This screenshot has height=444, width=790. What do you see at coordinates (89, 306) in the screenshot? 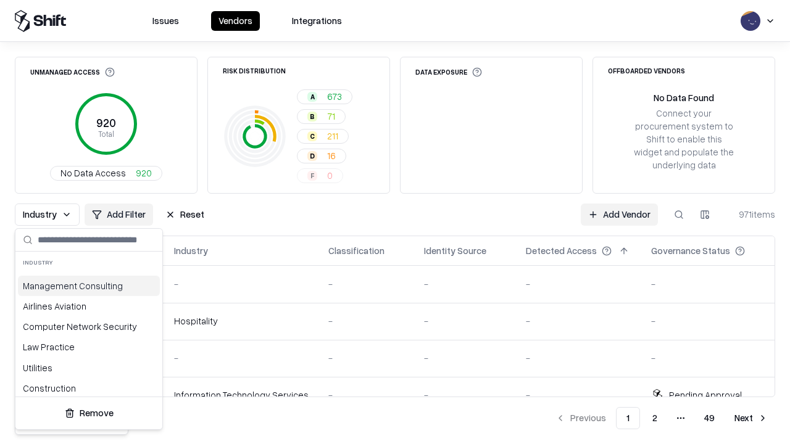
I see `div: Airlines Aviation` at bounding box center [89, 306].